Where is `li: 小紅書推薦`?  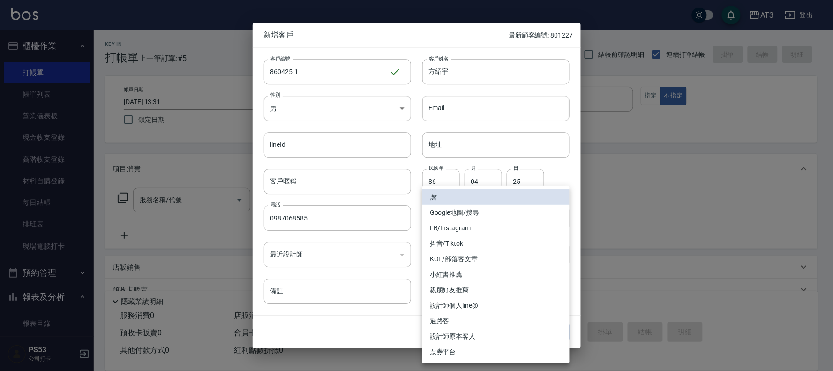
li: 小紅書推薦 is located at coordinates (496, 274).